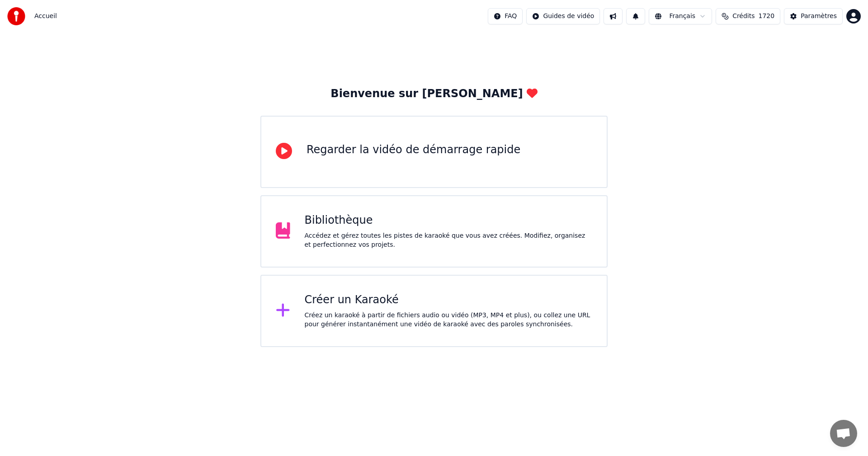 The image size is (868, 456). What do you see at coordinates (743, 16) in the screenshot?
I see `span: Crédits` at bounding box center [743, 16].